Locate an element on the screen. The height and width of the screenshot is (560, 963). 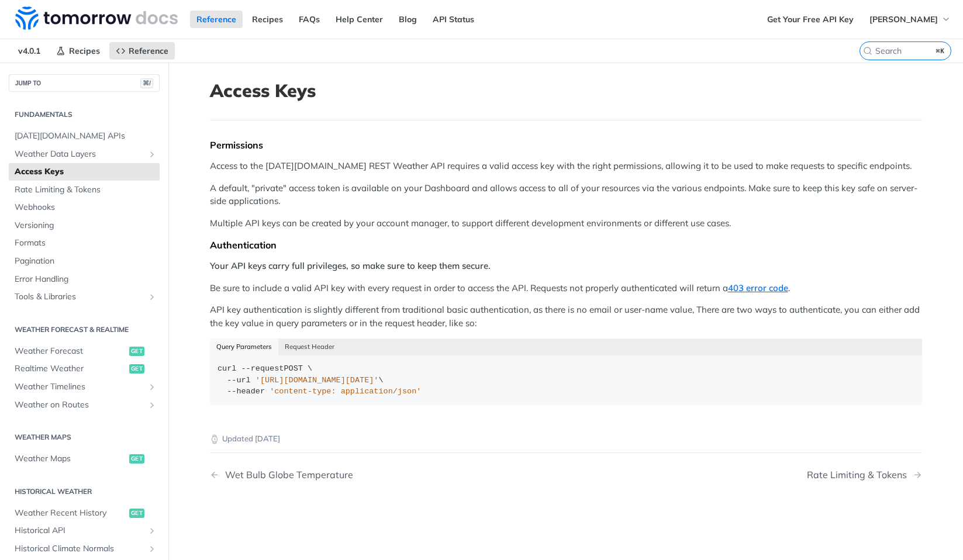
div: POST \ \ is located at coordinates (565, 380).